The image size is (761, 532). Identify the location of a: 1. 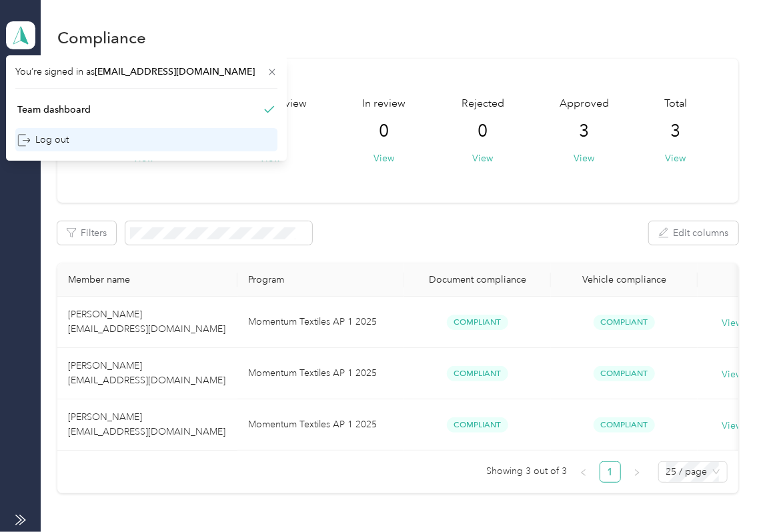
(610, 472).